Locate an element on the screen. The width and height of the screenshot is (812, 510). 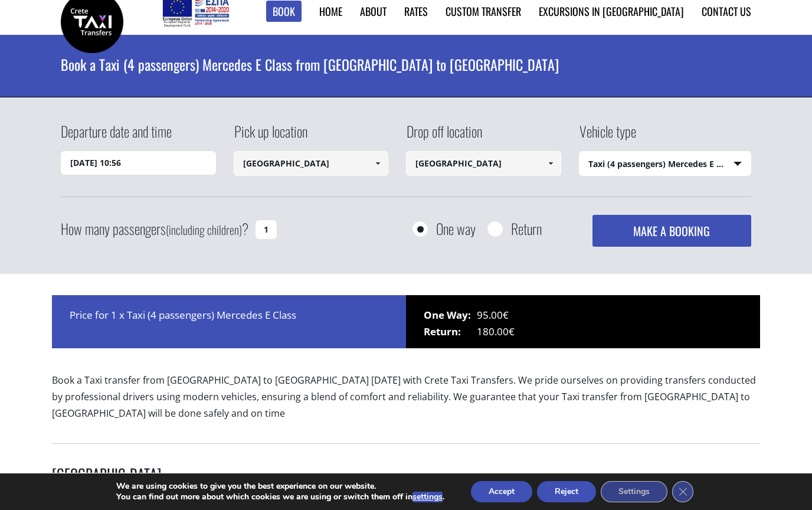
div: Price for 1 x Taxi (4 passengers) Mercedes E Class is located at coordinates (229, 322).